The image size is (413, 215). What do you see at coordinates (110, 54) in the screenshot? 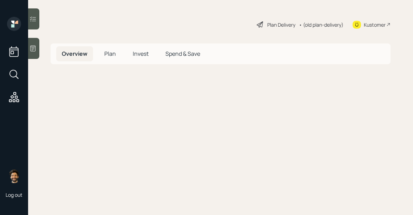
I see `span: Plan` at bounding box center [110, 54].